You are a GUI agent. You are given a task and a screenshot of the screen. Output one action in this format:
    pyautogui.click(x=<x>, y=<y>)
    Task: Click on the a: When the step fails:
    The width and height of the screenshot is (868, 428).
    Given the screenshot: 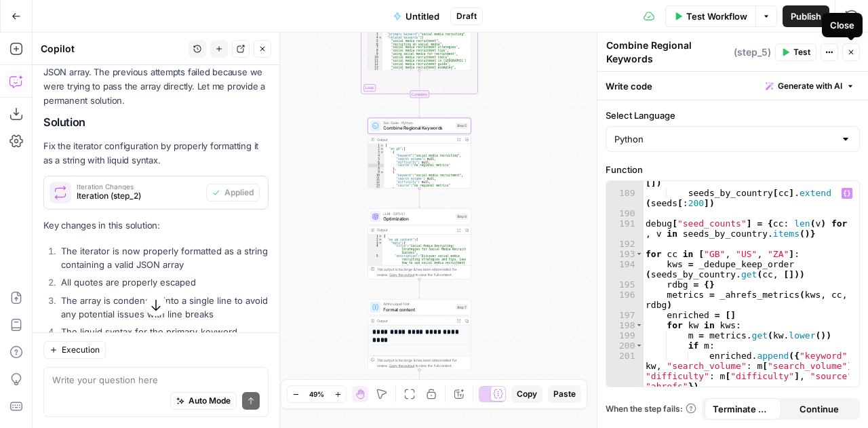 What is the action you would take?
    pyautogui.click(x=652, y=409)
    